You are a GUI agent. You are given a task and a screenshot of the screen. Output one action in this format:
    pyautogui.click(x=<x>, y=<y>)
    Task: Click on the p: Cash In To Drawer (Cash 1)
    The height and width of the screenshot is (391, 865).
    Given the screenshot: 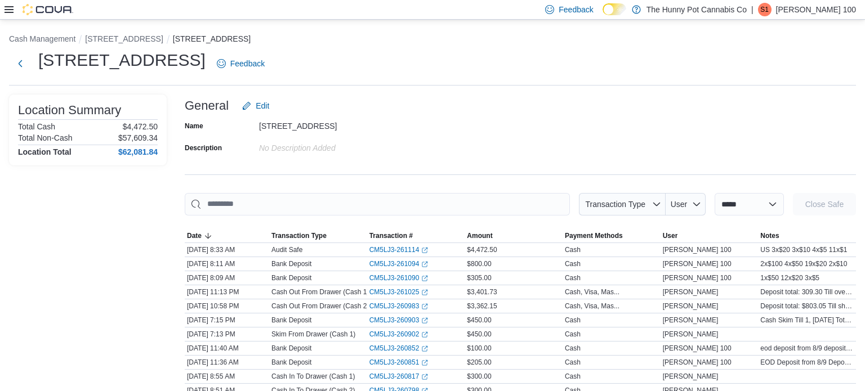 What is the action you would take?
    pyautogui.click(x=313, y=377)
    